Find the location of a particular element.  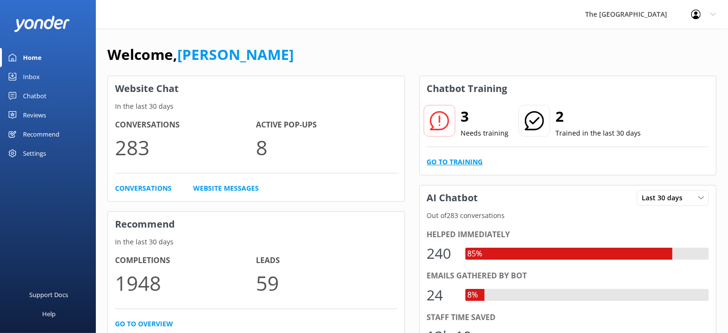

p: 8 is located at coordinates (326, 147).